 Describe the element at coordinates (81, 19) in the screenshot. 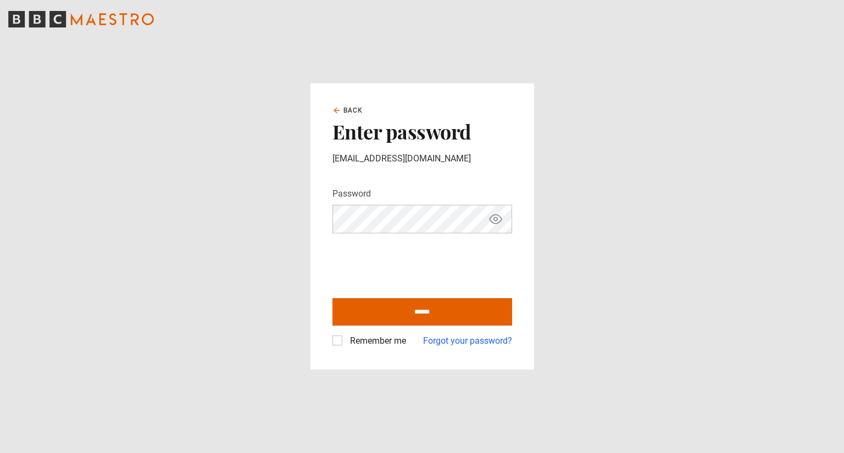

I see `a: BBC Maestro` at that location.